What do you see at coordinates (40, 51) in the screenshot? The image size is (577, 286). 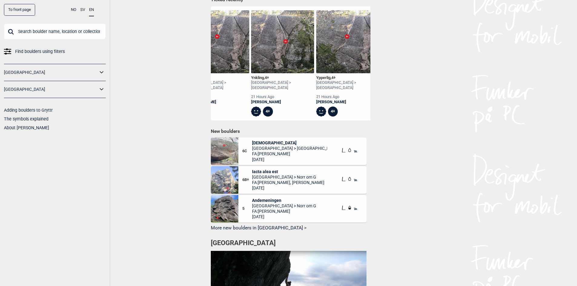 I see `span: Find boulders using filters` at bounding box center [40, 51].